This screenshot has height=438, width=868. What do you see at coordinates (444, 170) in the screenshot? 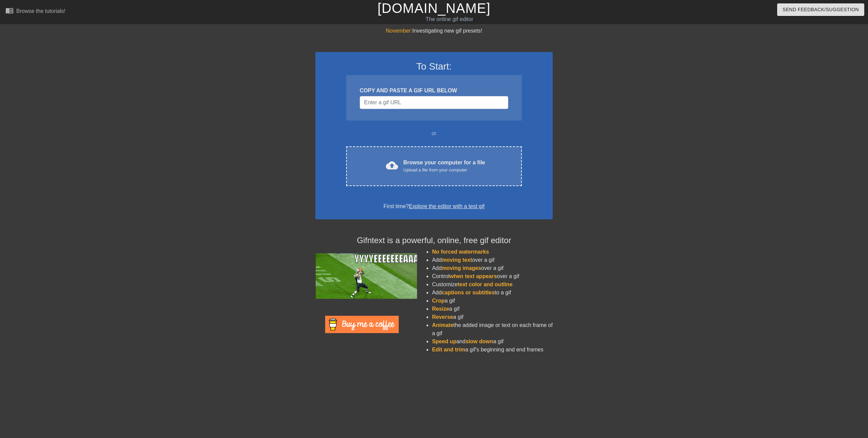
I see `div: Upload a file from your computer` at bounding box center [444, 170].